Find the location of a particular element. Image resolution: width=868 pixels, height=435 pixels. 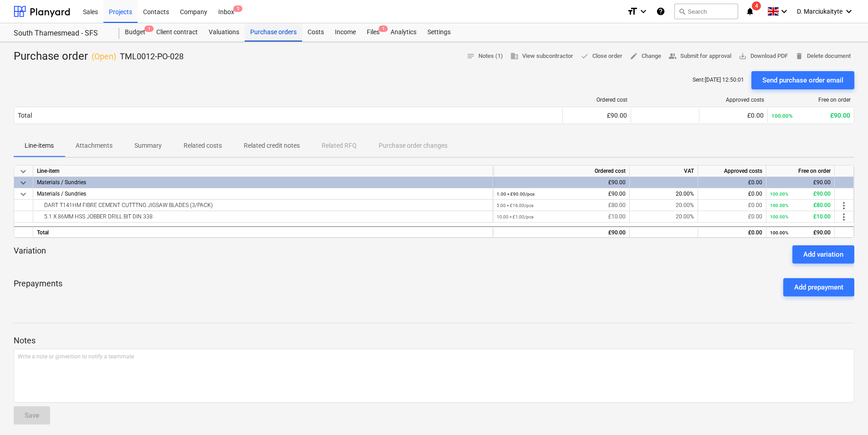

button: Add prepayment is located at coordinates (819, 287).